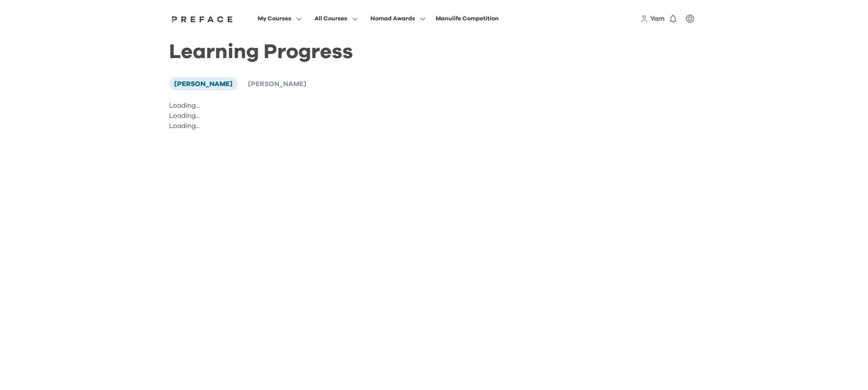  What do you see at coordinates (336, 18) in the screenshot?
I see `button: All Courses` at bounding box center [336, 18].